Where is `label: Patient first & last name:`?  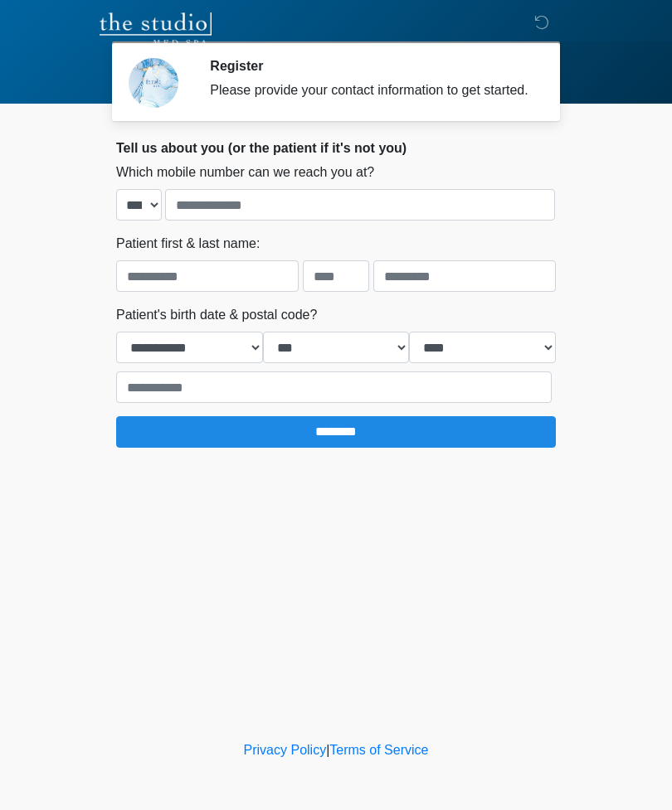 label: Patient first & last name: is located at coordinates (188, 243).